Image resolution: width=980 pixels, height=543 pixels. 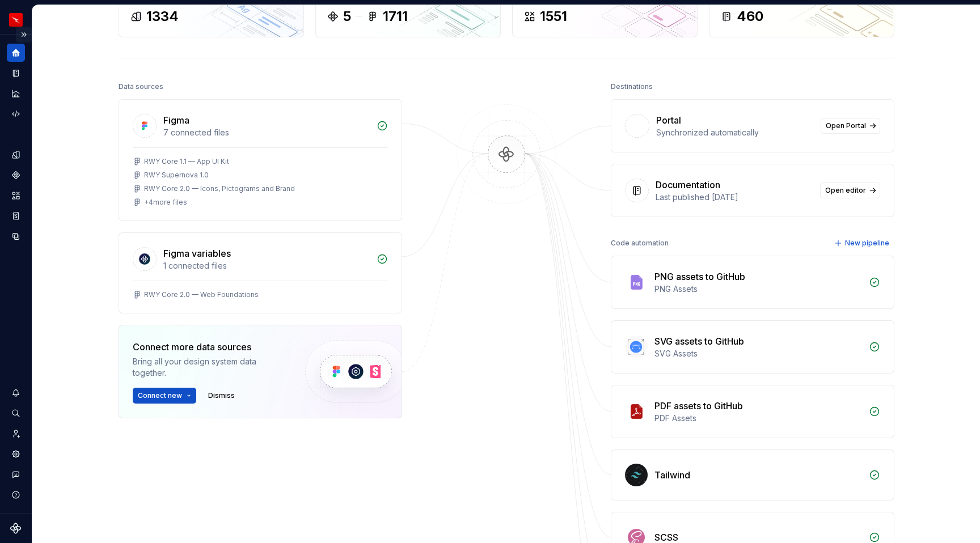 What do you see at coordinates (16, 216) in the screenshot?
I see `div: Storybook stories` at bounding box center [16, 216].